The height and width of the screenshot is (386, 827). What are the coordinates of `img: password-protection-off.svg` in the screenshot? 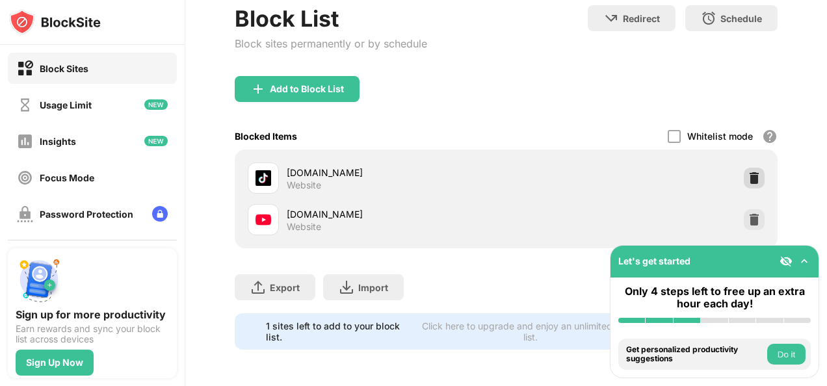 It's located at (25, 214).